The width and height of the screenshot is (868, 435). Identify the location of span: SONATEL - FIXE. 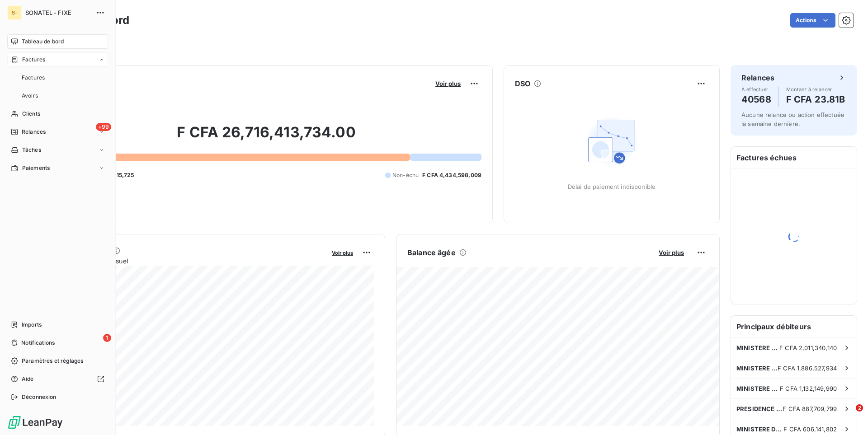
(58, 13).